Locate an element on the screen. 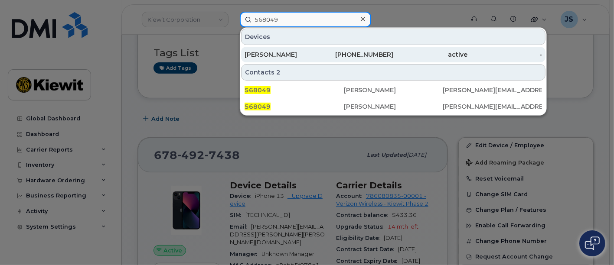 Image resolution: width=614 pixels, height=265 pixels. span: 2 is located at coordinates (278, 72).